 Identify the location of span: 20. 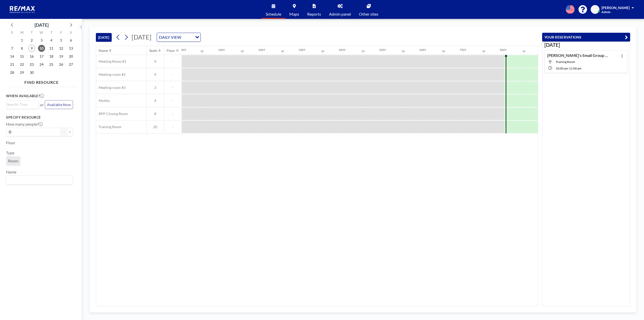
(155, 127).